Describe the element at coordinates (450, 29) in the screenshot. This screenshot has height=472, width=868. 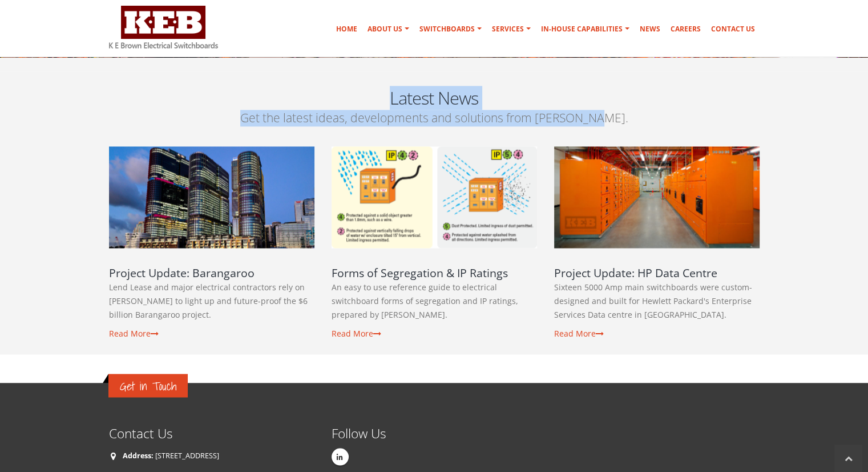
I see `a: Switchboards` at that location.